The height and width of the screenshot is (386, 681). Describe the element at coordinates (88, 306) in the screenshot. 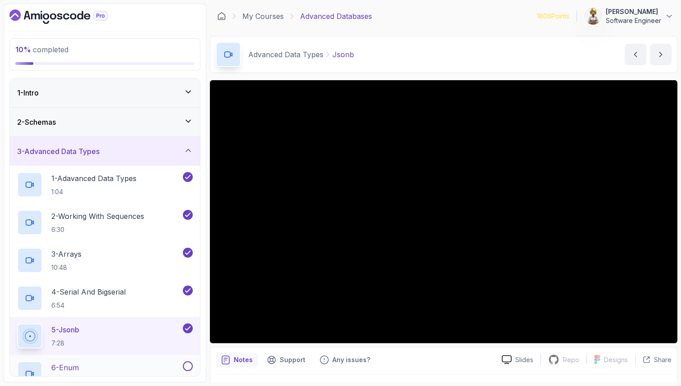

I see `p: 6:54` at that location.